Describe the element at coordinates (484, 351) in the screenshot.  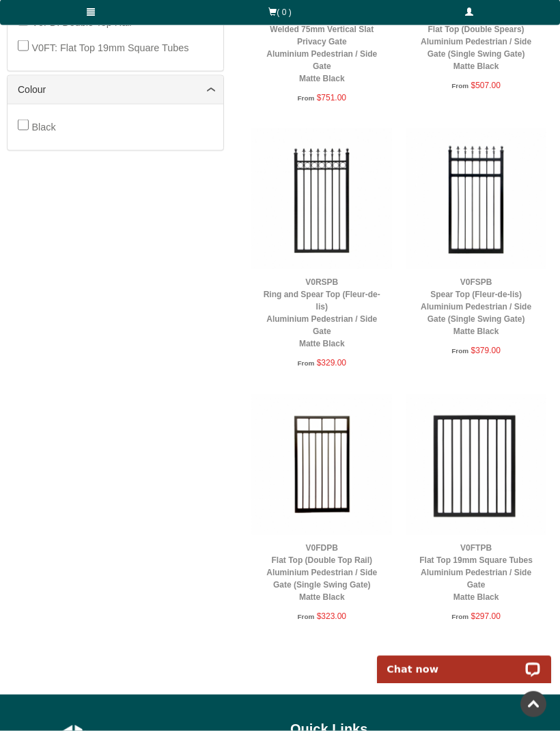
I see `span: $379.00` at that location.